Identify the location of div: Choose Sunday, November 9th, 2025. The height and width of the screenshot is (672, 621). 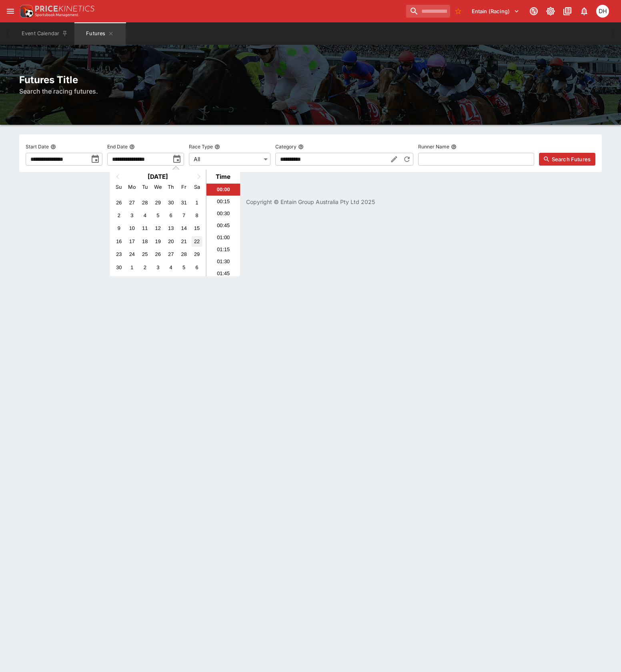
(119, 228).